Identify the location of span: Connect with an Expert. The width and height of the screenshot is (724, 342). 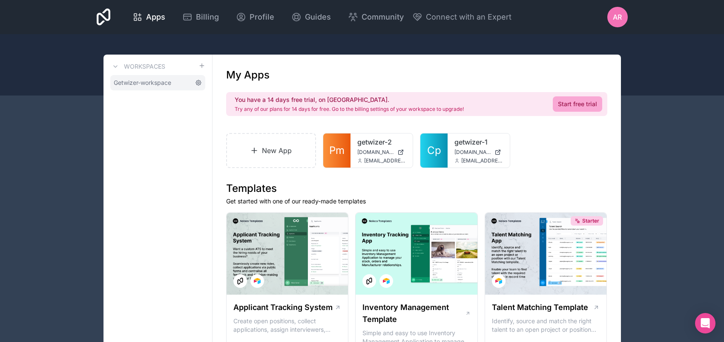
(469, 17).